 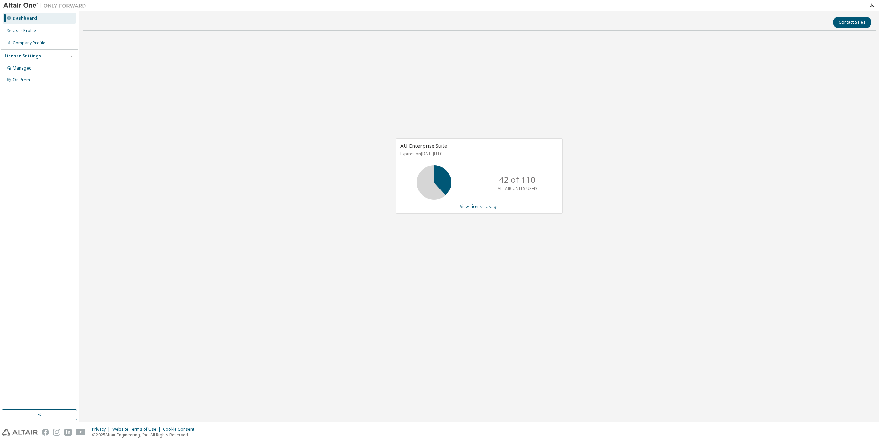 What do you see at coordinates (424, 146) in the screenshot?
I see `span: AU Enterprise Suite` at bounding box center [424, 146].